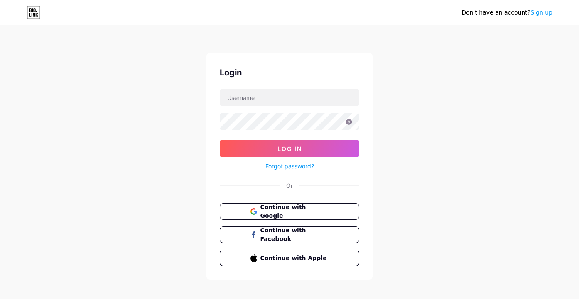 This screenshot has height=299, width=579. Describe the element at coordinates (541, 12) in the screenshot. I see `a: Sign up` at that location.